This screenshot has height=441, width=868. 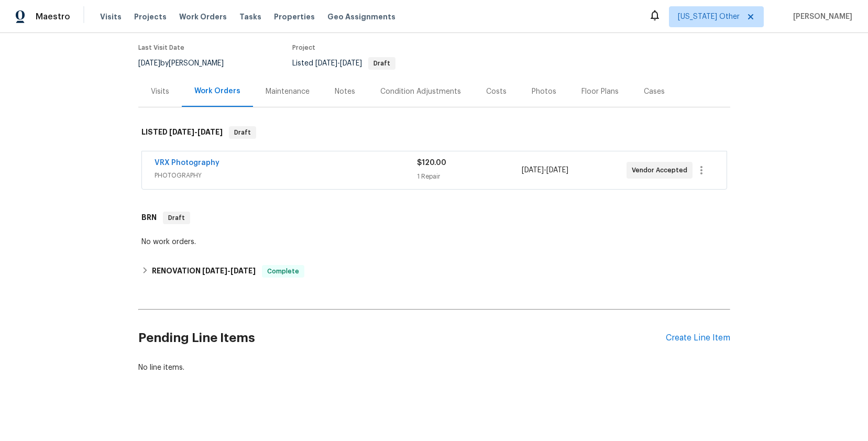 I want to click on span: $120.00, so click(x=432, y=163).